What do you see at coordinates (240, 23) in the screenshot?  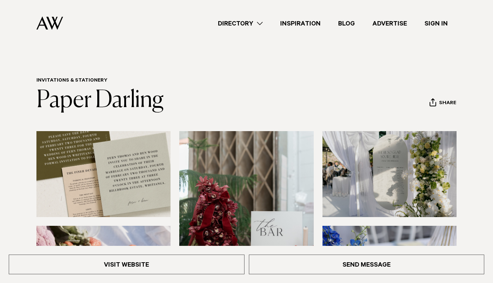 I see `a: Directory` at bounding box center [240, 23].